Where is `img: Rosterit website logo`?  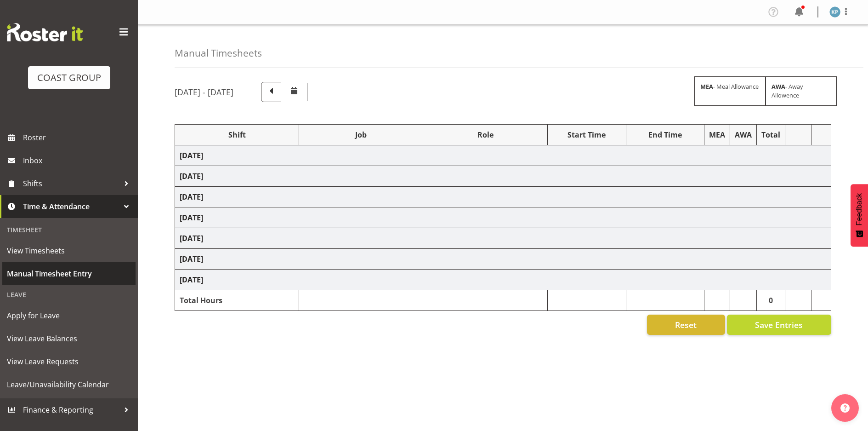 img: Rosterit website logo is located at coordinates (44, 32).